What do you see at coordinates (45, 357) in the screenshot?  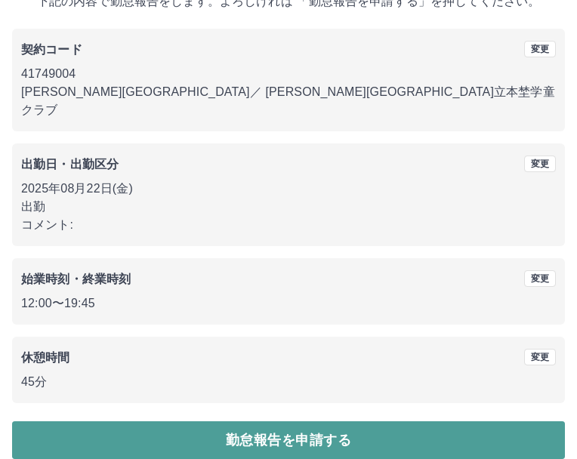 I see `b: 休憩時間` at bounding box center [45, 357].